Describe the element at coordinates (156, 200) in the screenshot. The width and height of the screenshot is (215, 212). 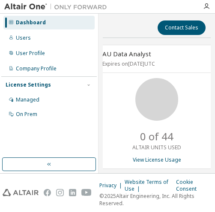
I see `p: © 2025 Altair Engineering, Inc. All Rights Reserved.` at that location.